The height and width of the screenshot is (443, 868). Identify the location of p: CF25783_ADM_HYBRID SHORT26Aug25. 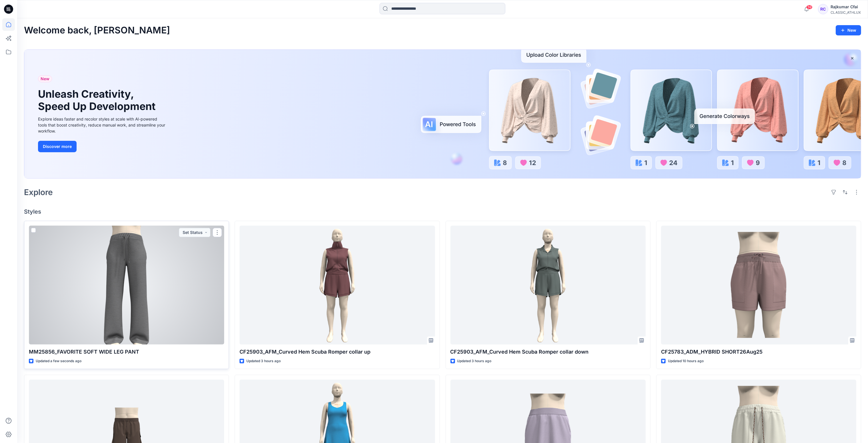
(758, 352).